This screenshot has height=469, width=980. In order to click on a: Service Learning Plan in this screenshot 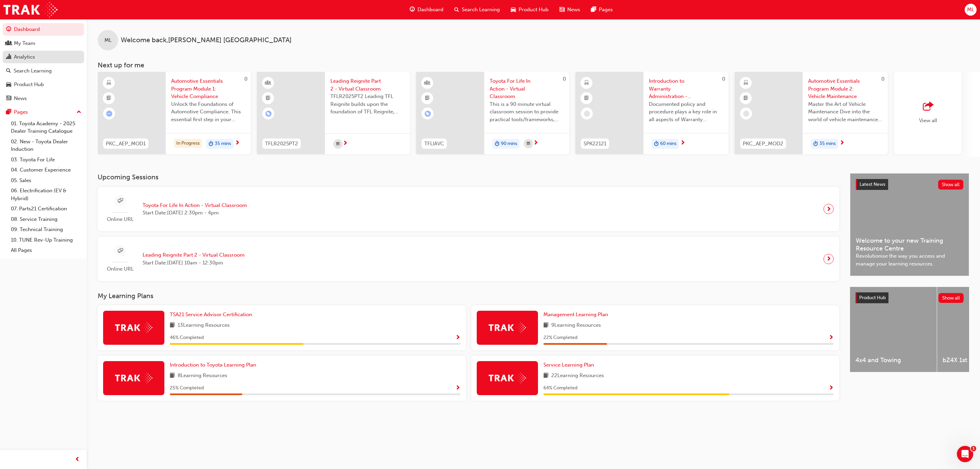, I will do `click(570, 365)`.